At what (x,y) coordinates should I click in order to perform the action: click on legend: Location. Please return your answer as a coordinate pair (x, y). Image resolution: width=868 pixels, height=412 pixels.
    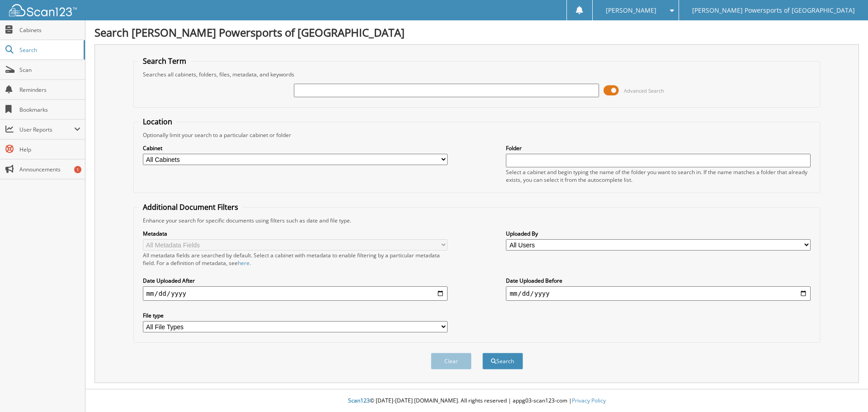
    Looking at the image, I should click on (157, 121).